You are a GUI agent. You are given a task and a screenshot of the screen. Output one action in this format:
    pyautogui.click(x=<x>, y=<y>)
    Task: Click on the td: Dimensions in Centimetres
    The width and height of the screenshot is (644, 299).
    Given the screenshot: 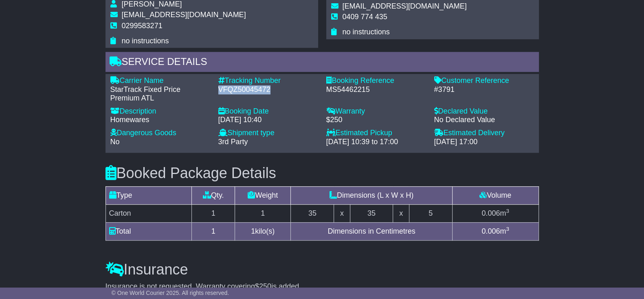 What is the action you would take?
    pyautogui.click(x=372, y=231)
    